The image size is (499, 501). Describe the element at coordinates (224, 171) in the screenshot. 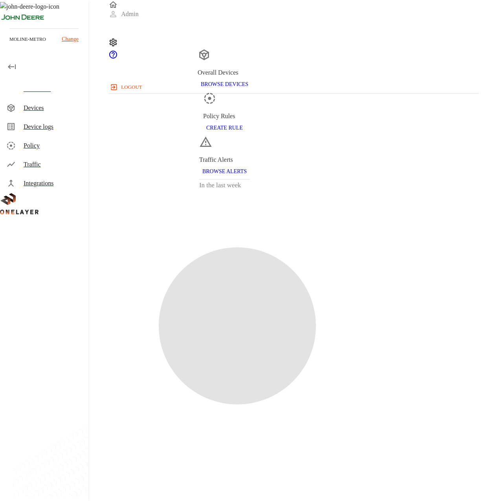

I see `a: BROWSE ALERTS` at that location.